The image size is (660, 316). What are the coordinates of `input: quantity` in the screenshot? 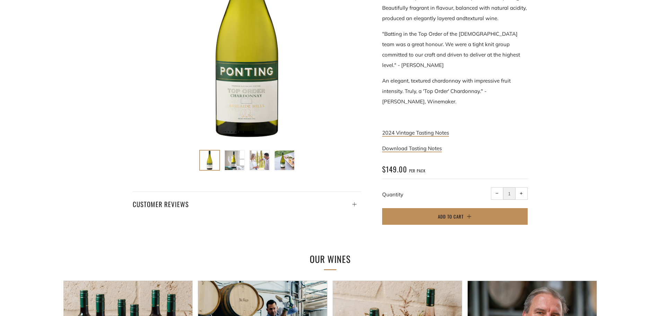 It's located at (510, 193).